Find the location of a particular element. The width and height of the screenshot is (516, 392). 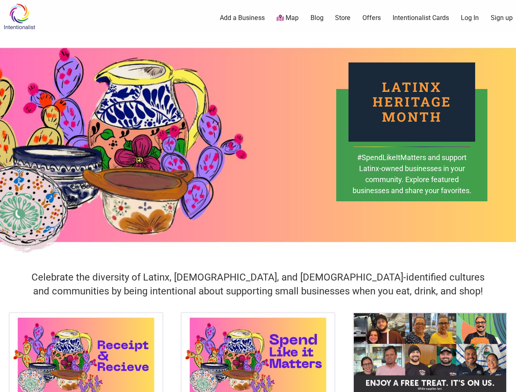

a: Add a Business is located at coordinates (242, 18).